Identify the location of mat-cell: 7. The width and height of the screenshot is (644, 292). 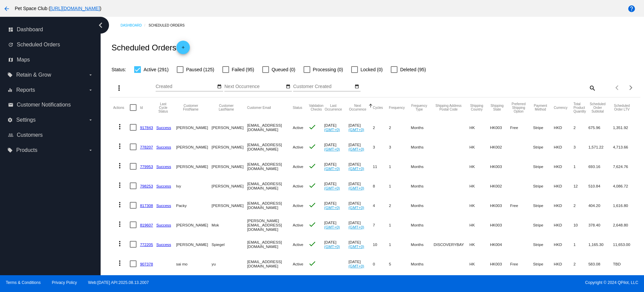
(381, 225).